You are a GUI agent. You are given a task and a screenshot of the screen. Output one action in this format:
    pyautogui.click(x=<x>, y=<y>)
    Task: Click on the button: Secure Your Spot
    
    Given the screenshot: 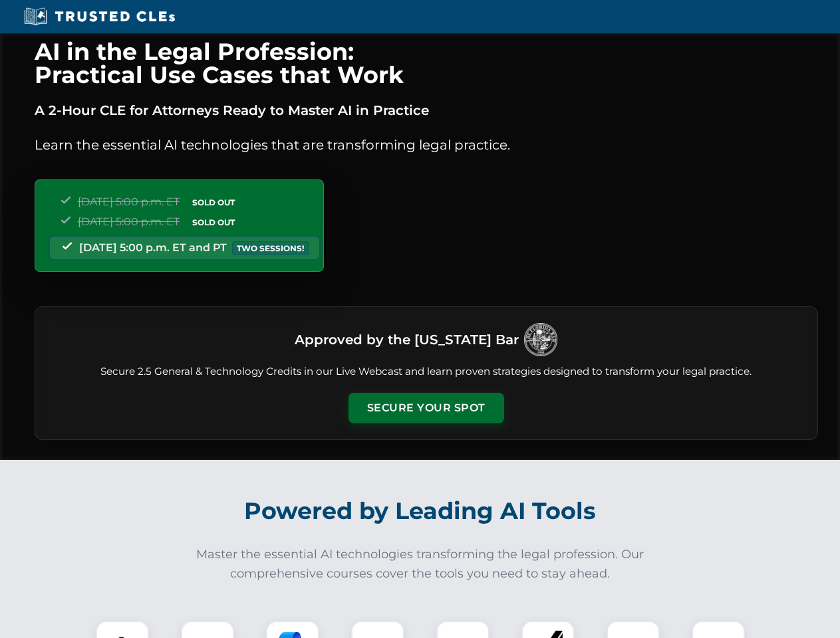 What is the action you would take?
    pyautogui.click(x=426, y=408)
    